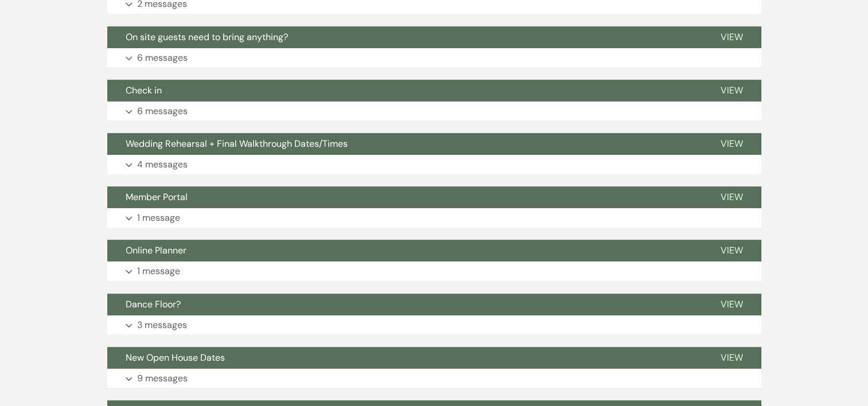  Describe the element at coordinates (404, 144) in the screenshot. I see `button: Wedding Rehearsal + Final Walkthrough Dates/Times` at that location.